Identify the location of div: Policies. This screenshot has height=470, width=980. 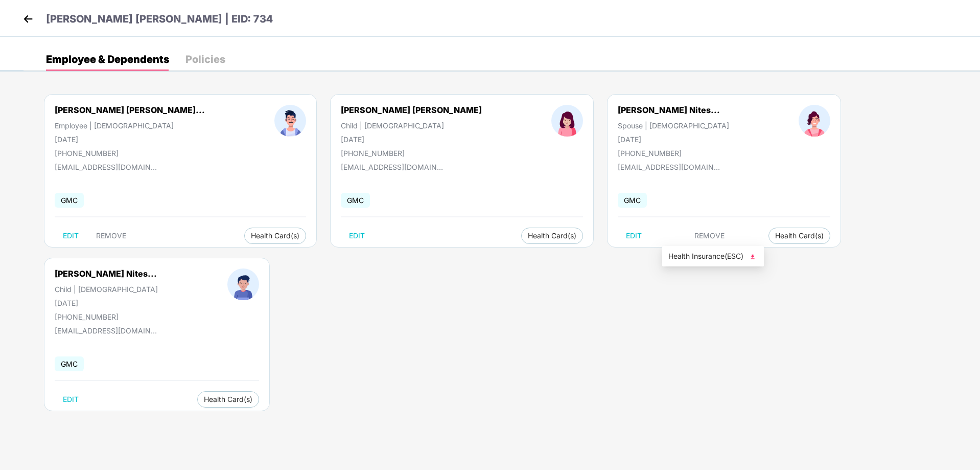
(205, 59).